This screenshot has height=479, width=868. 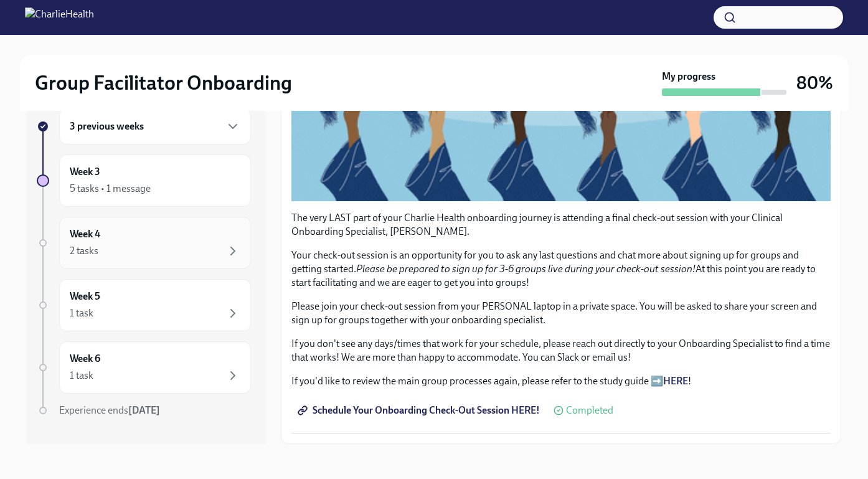 I want to click on a: Week 61 task, so click(x=144, y=367).